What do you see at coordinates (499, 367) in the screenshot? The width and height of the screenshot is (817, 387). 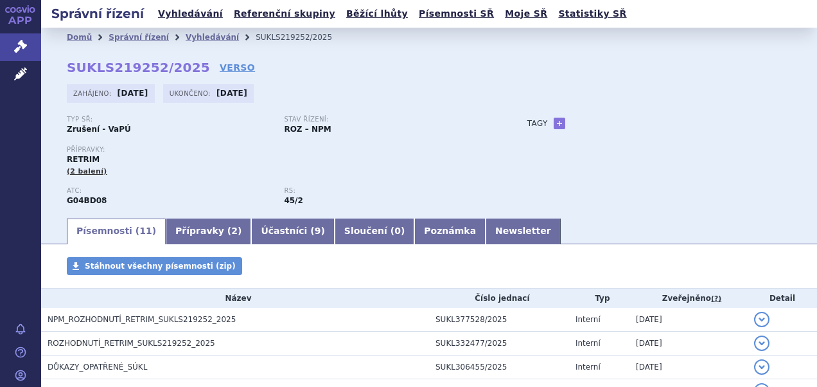 I see `td: SUKL306455/2025` at bounding box center [499, 367].